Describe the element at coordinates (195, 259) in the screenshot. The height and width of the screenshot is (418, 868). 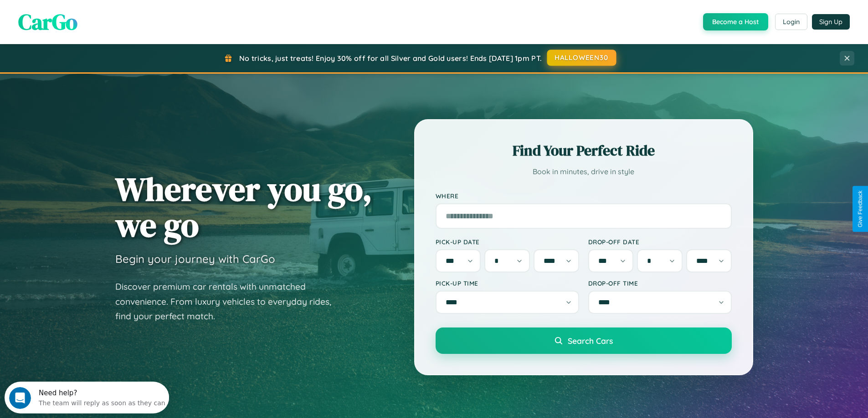
I see `h3: Begin your journey with CarGo` at that location.